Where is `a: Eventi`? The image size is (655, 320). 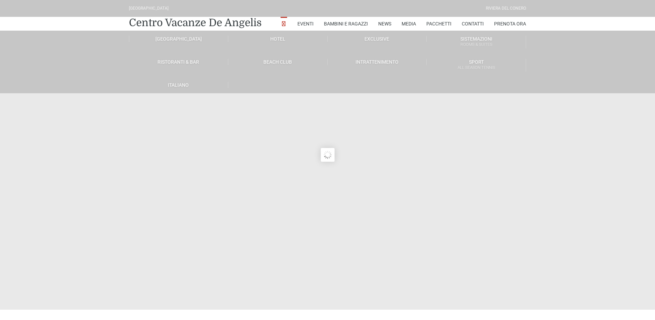
a: Eventi is located at coordinates (305, 24).